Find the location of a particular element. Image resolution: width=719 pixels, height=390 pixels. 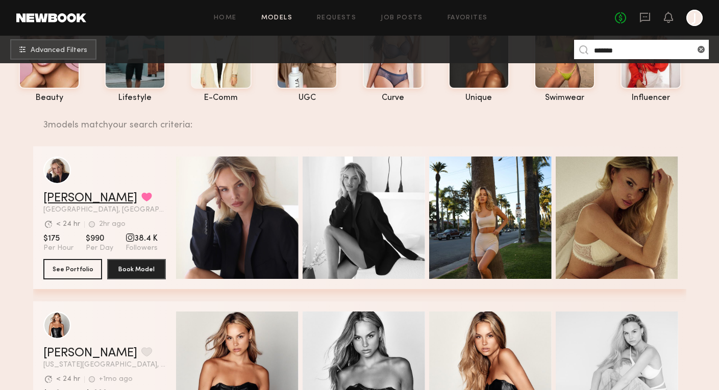

div: 2hr ago is located at coordinates (112, 225).